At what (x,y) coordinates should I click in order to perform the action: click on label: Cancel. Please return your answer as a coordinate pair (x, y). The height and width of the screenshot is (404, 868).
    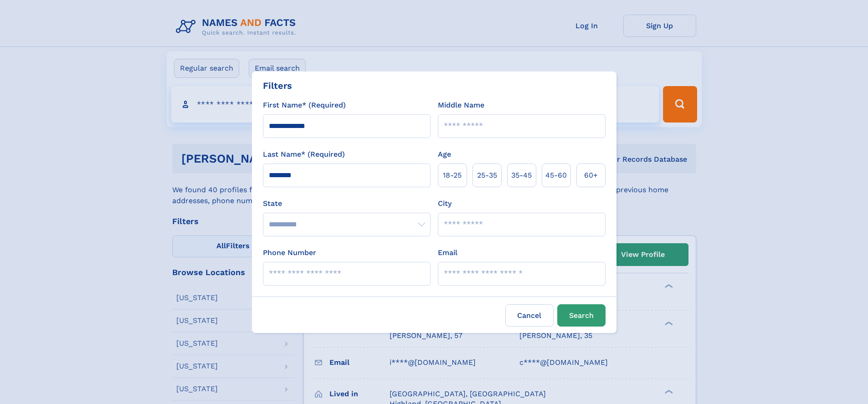
    Looking at the image, I should click on (529, 316).